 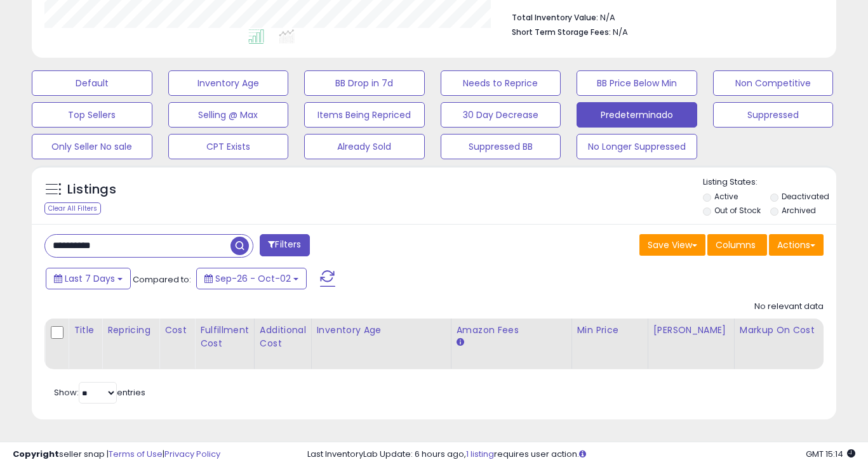 I want to click on div: Inventory Age, so click(x=381, y=330).